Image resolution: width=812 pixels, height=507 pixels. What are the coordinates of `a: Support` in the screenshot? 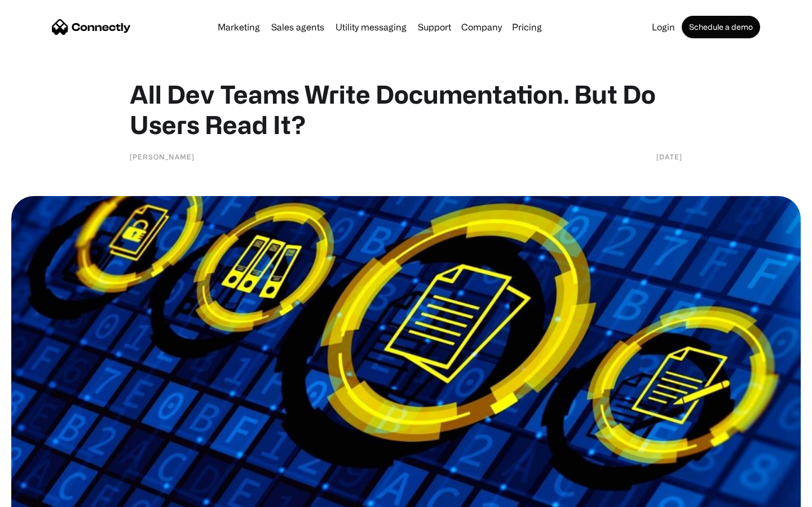 It's located at (434, 27).